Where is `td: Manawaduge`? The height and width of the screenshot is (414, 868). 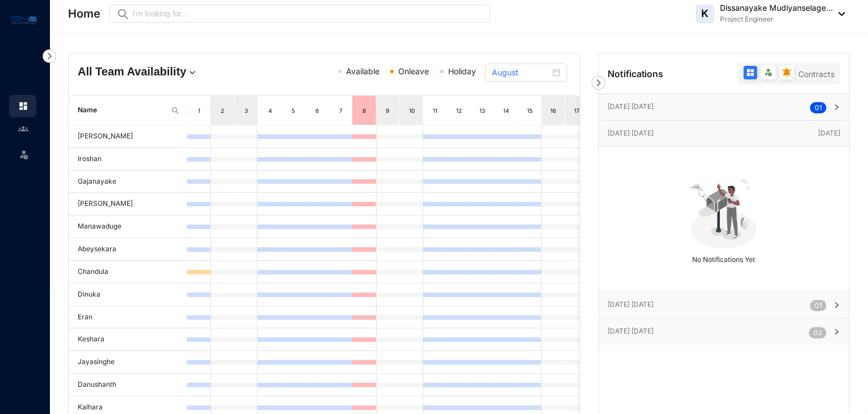
td: Manawaduge is located at coordinates (128, 227).